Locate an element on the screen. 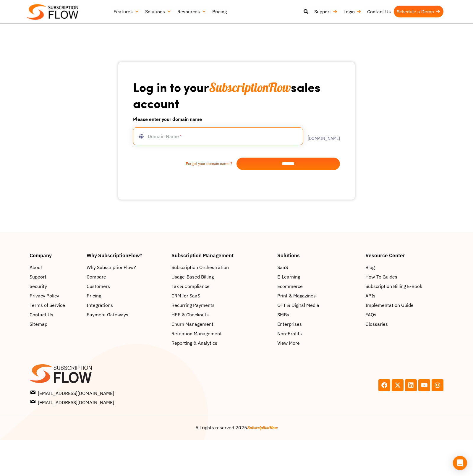 This screenshot has height=476, width=473. span: View More is located at coordinates (289, 343).